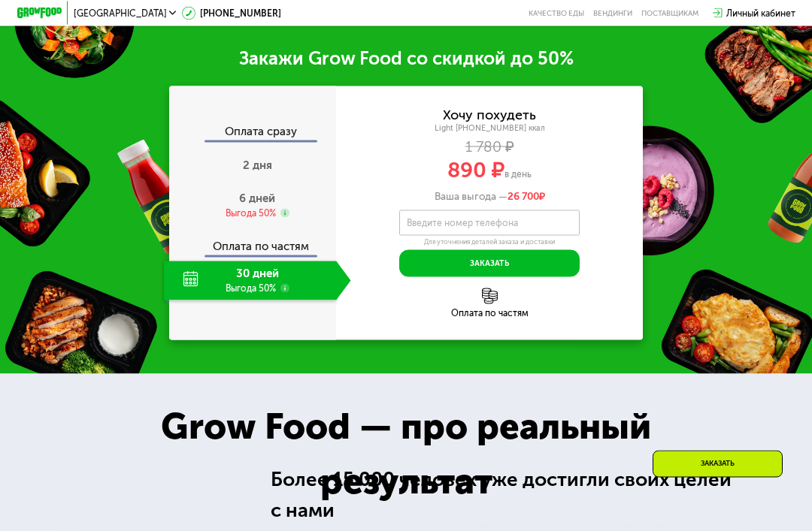 The image size is (812, 531). I want to click on span: 26 700, so click(523, 197).